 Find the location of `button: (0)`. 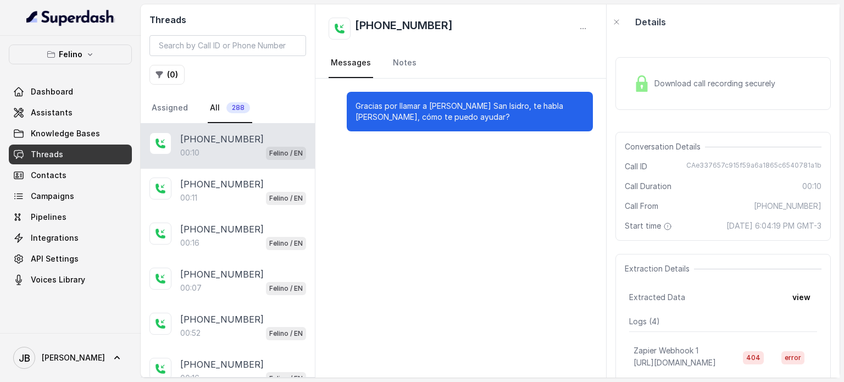

button: (0) is located at coordinates (167, 75).